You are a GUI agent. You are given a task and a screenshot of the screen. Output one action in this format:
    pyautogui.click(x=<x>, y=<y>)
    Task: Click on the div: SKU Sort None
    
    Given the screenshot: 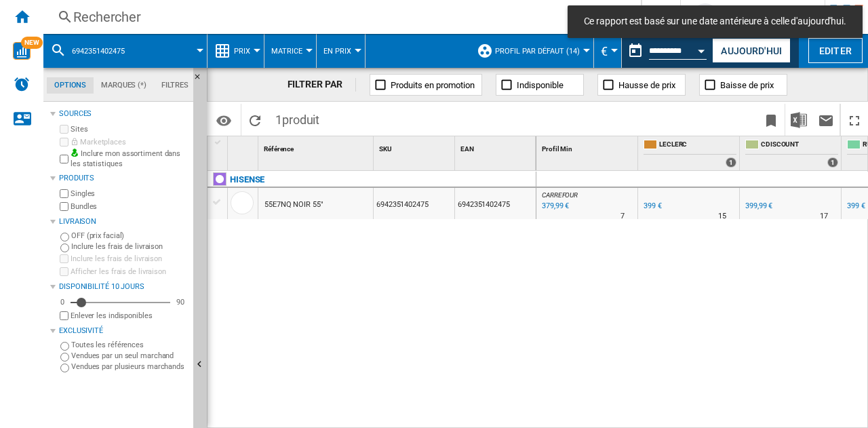 What is the action you would take?
    pyautogui.click(x=415, y=146)
    